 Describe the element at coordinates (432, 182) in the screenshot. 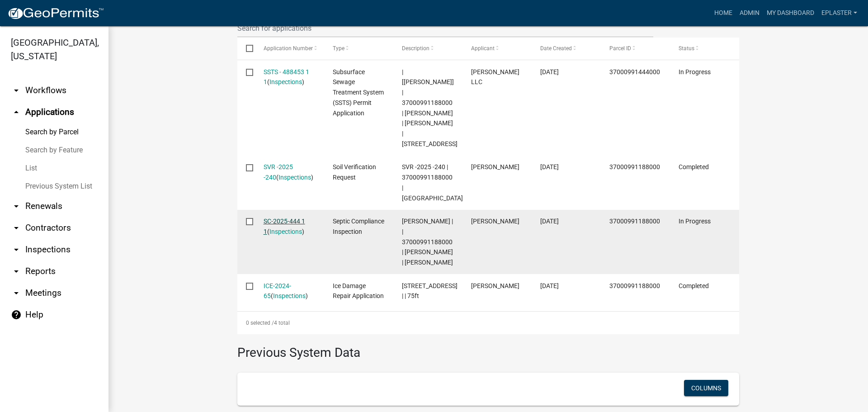

I see `span: SVR -2025 -240 | 37000991188000 | 24864 TRI LAKES DR` at that location.